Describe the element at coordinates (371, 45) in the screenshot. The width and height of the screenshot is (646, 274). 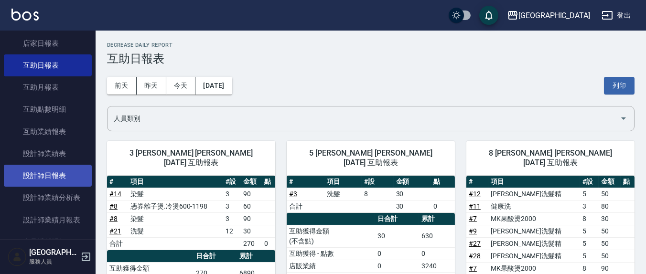
I see `h2: Decrease Daily Report` at that location.